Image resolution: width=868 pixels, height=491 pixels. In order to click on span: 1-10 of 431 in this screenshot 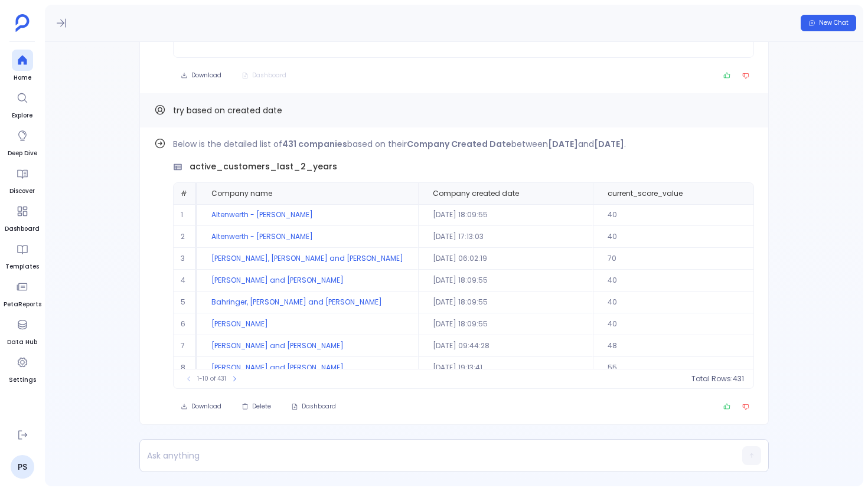, I will do `click(212, 379)`.